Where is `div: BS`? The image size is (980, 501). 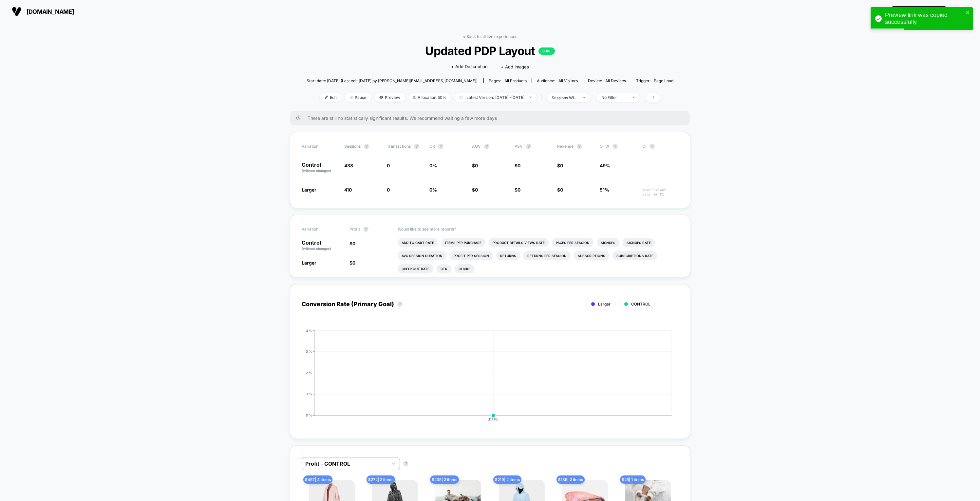
div: BS is located at coordinates (961, 11).